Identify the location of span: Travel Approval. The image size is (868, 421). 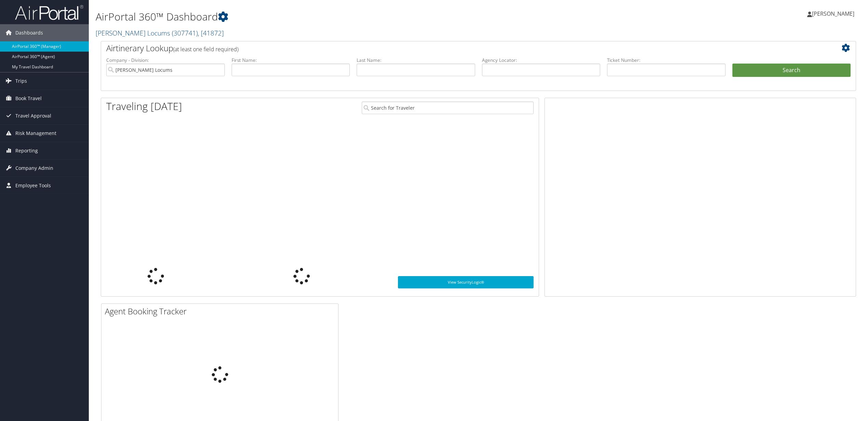
(33, 116).